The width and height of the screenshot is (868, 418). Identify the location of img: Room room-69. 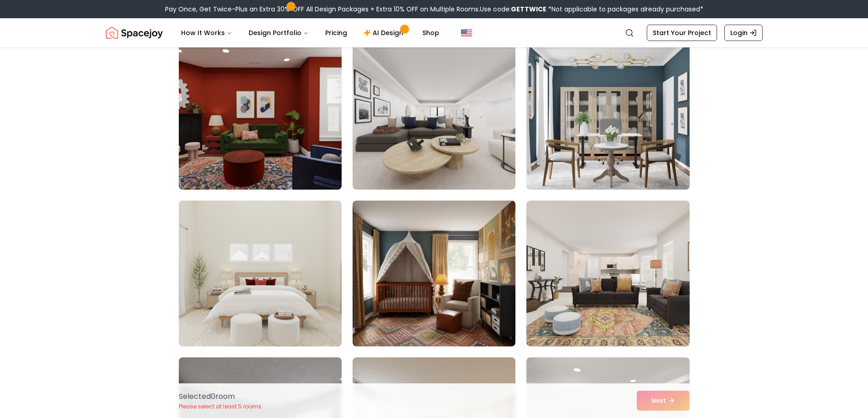
(607, 274).